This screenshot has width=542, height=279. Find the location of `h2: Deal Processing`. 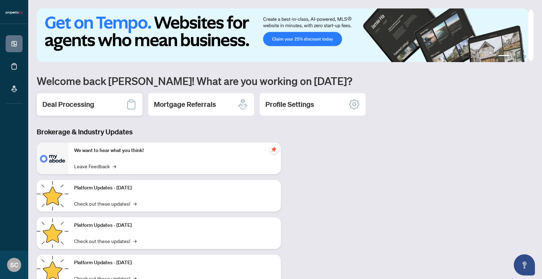

h2: Deal Processing is located at coordinates (68, 104).